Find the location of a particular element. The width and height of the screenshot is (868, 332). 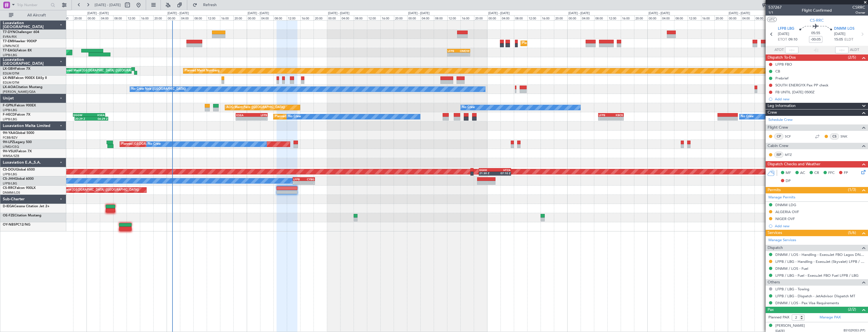

div: KBOS is located at coordinates (617, 115).